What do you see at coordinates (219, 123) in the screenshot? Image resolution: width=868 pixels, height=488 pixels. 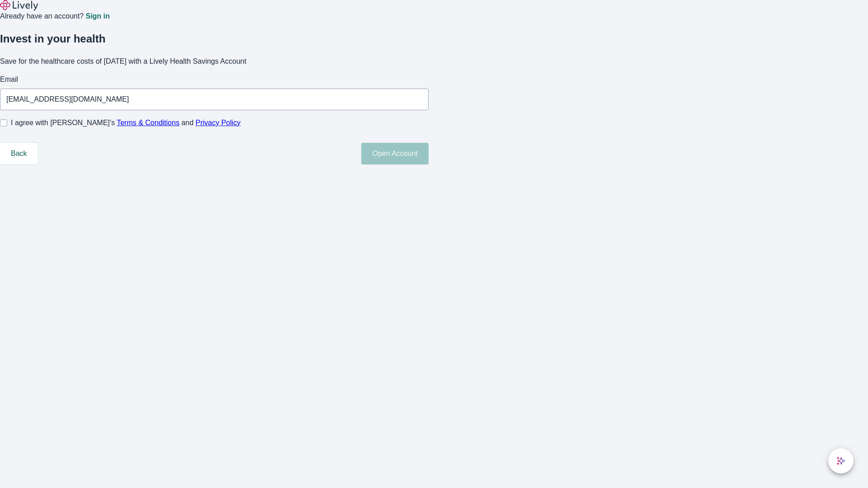 I see `a: Privacy Policy` at bounding box center [219, 123].